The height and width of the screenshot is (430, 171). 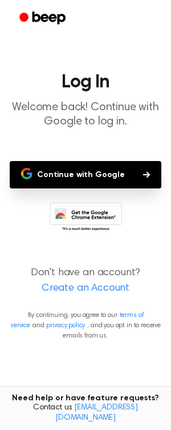 I want to click on button: Continue with Google, so click(x=86, y=175).